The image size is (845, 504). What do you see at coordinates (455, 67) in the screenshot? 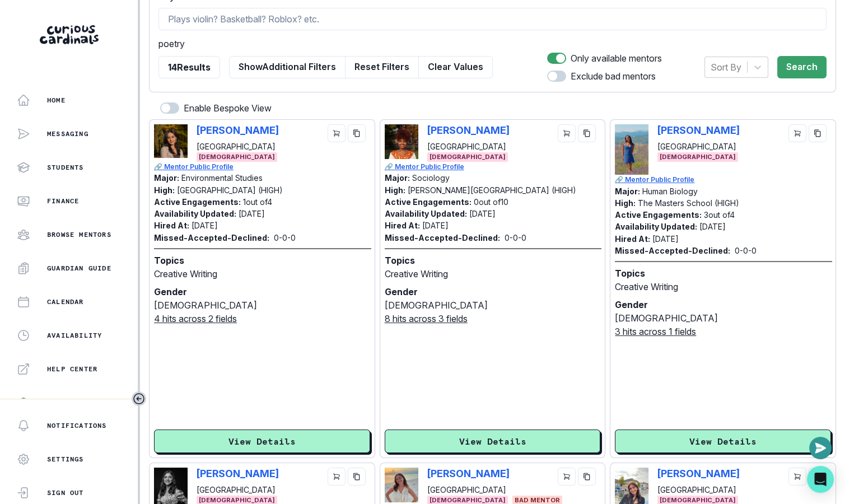
I see `button: Clear Values` at bounding box center [455, 67].